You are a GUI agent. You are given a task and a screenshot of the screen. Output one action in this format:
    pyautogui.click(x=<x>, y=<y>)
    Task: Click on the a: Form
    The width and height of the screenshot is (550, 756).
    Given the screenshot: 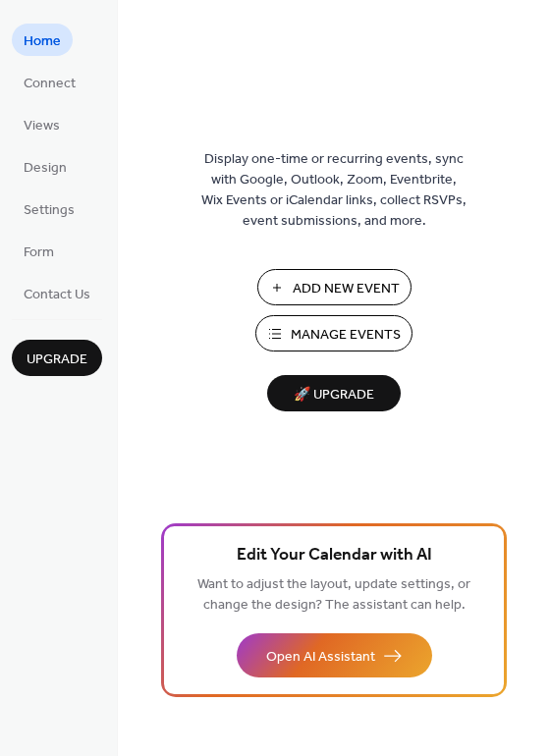 What is the action you would take?
    pyautogui.click(x=39, y=251)
    